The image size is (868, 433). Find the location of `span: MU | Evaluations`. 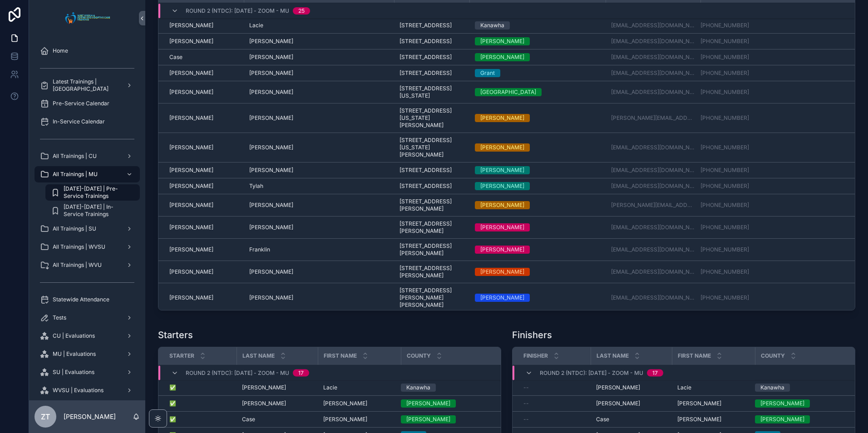

span: MU | Evaluations is located at coordinates (74, 354).